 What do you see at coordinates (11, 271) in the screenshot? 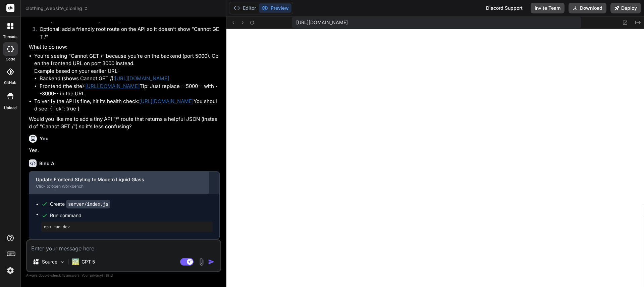
I see `img: settings` at bounding box center [11, 271].